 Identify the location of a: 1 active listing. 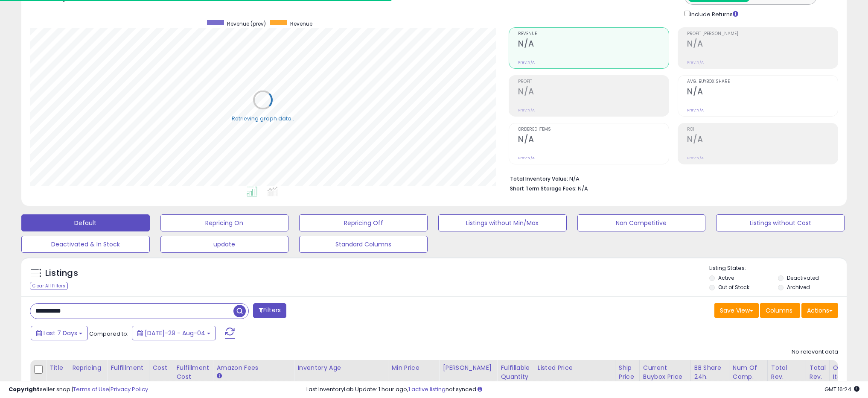
(427, 389).